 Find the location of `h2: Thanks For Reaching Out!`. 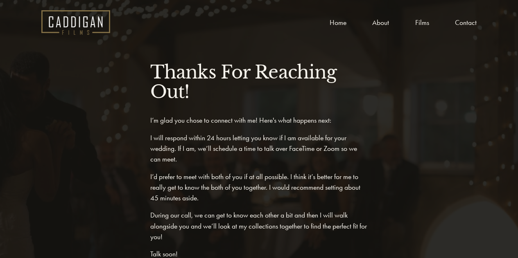

h2: Thanks For Reaching Out! is located at coordinates (259, 82).